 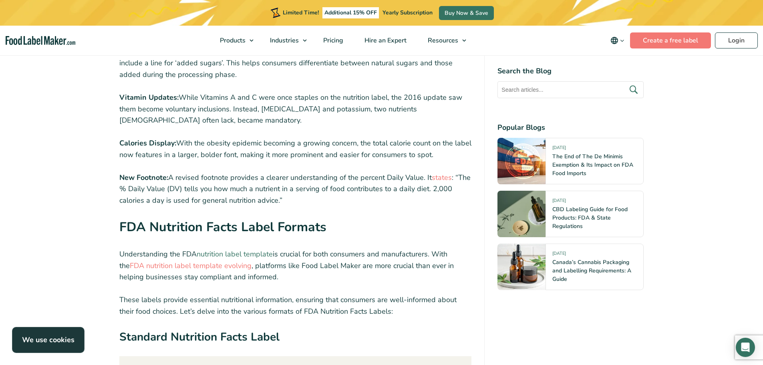 I want to click on input: Search articles..., so click(x=570, y=90).